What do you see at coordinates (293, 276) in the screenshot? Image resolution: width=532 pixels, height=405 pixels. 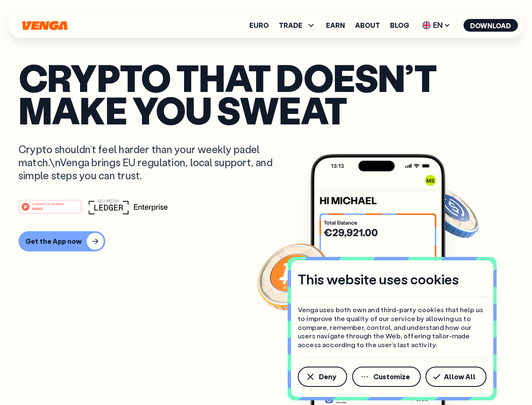 I see `img: Bitcoin` at bounding box center [293, 276].